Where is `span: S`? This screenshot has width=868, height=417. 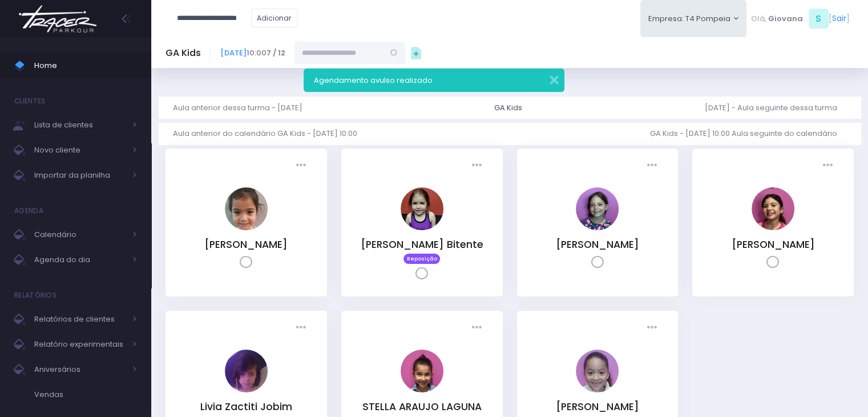
span: S is located at coordinates (818, 18).